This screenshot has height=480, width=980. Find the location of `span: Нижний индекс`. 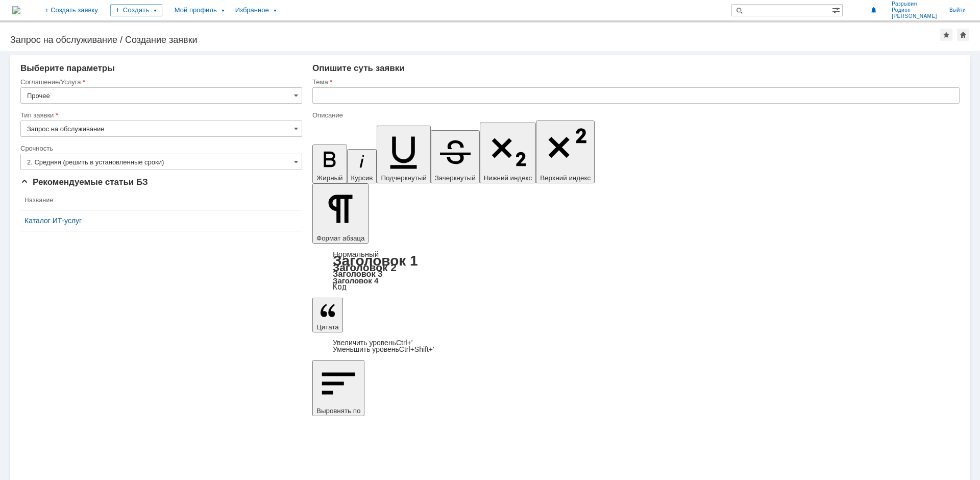

span: Нижний индекс is located at coordinates (508, 177).